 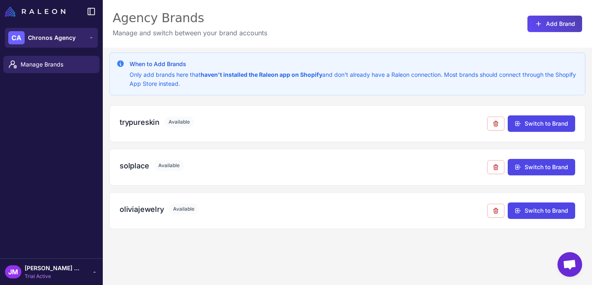 I want to click on button: CAChronos Agency, so click(x=51, y=38).